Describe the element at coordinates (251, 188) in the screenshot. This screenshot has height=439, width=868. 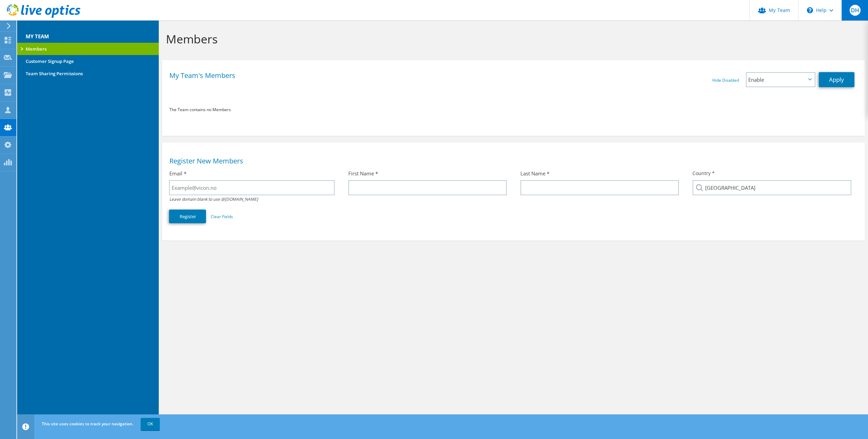
I see `input: Example@vicon.no` at that location.